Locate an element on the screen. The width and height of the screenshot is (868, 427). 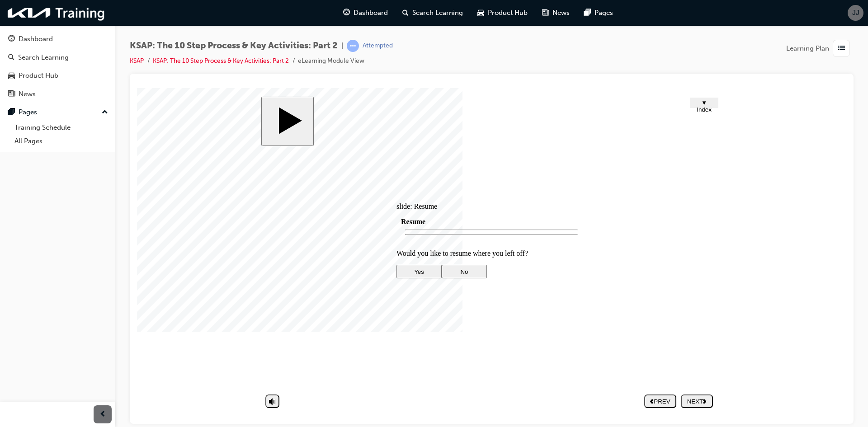
div: News is located at coordinates (27, 94).